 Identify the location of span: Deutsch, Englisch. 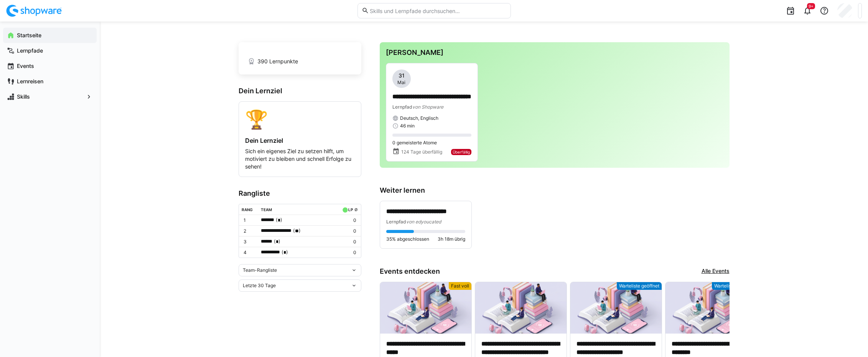
(419, 118).